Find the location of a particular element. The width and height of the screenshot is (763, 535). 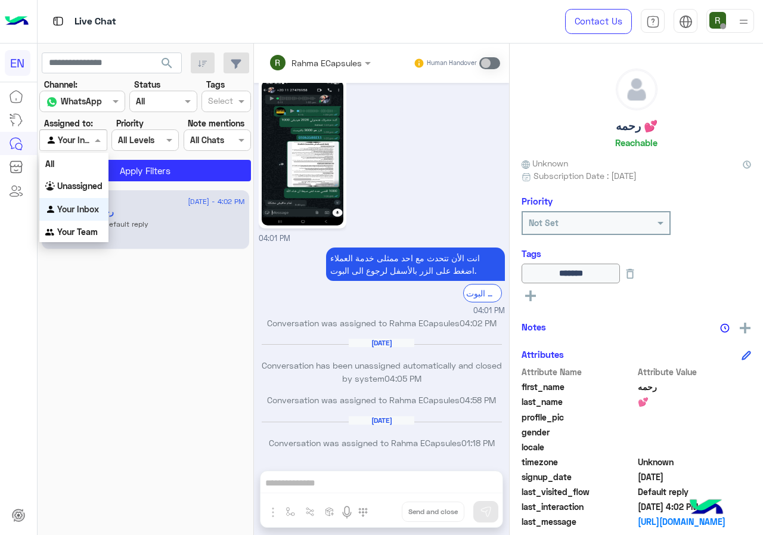

span: 2024-03-09T14:54:01.384Z is located at coordinates (694, 476).